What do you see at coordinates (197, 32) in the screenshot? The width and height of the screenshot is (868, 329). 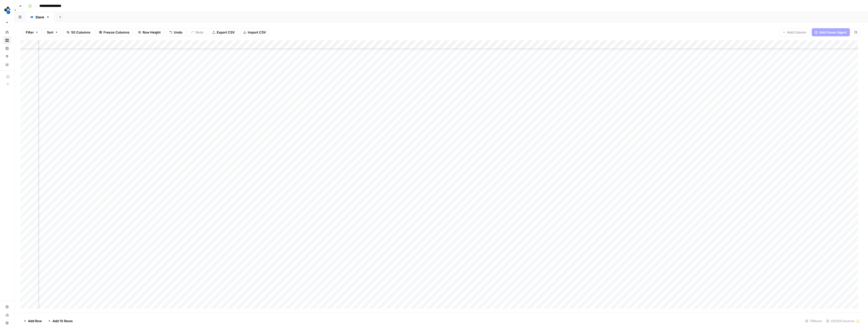 I see `button: Redo` at bounding box center [197, 32].